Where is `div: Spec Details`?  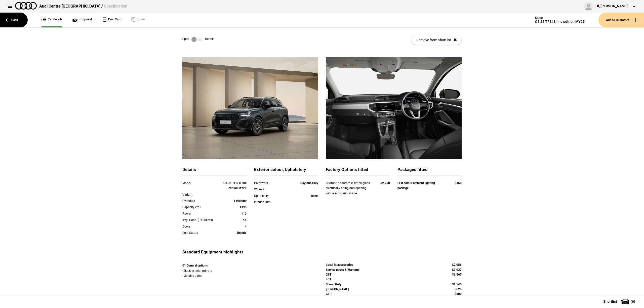
div: Spec Details is located at coordinates (198, 39).